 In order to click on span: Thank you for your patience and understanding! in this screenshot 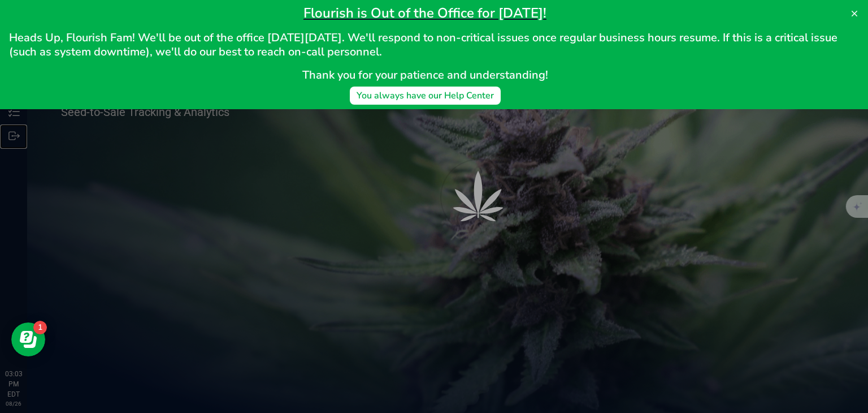, I will do `click(425, 74)`.